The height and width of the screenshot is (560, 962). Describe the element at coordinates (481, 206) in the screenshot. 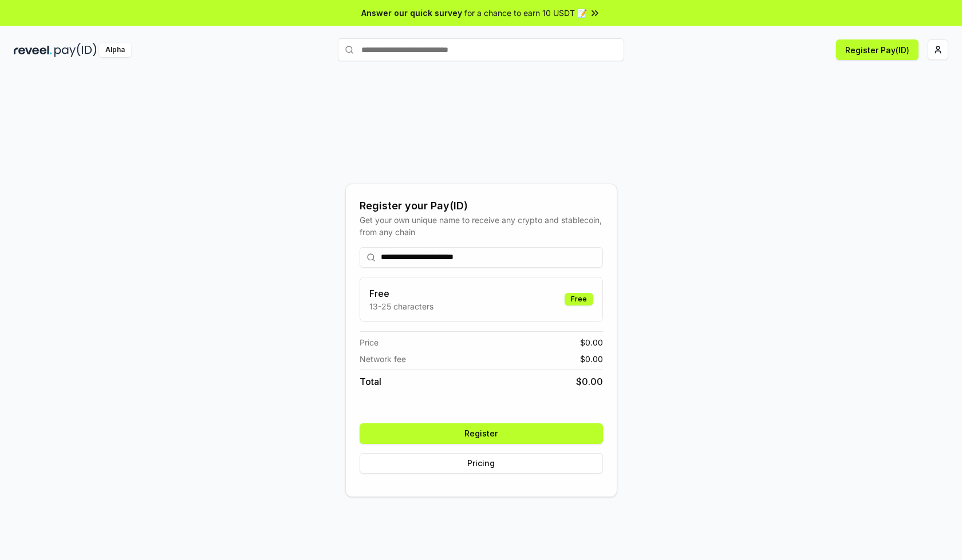

I see `div: Register your Pay(ID)` at that location.